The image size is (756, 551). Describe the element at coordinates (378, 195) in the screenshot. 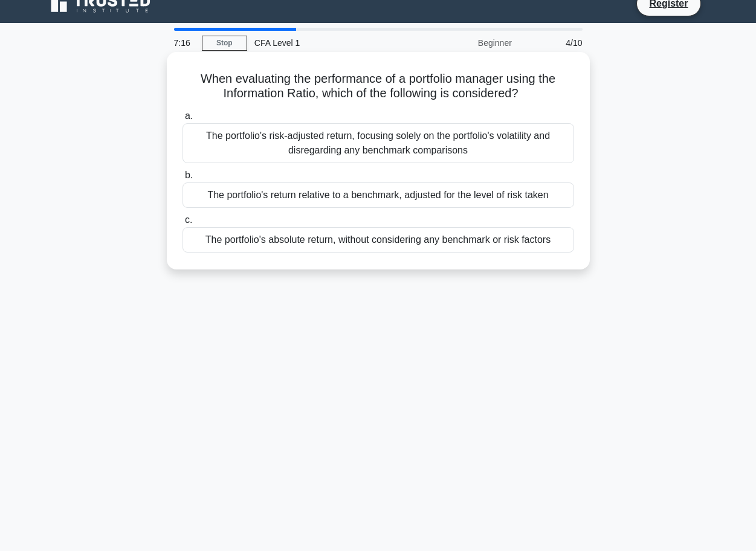

I see `div: The portfolio's return relative to a benchmark, adjusted for the level of risk taken` at that location.